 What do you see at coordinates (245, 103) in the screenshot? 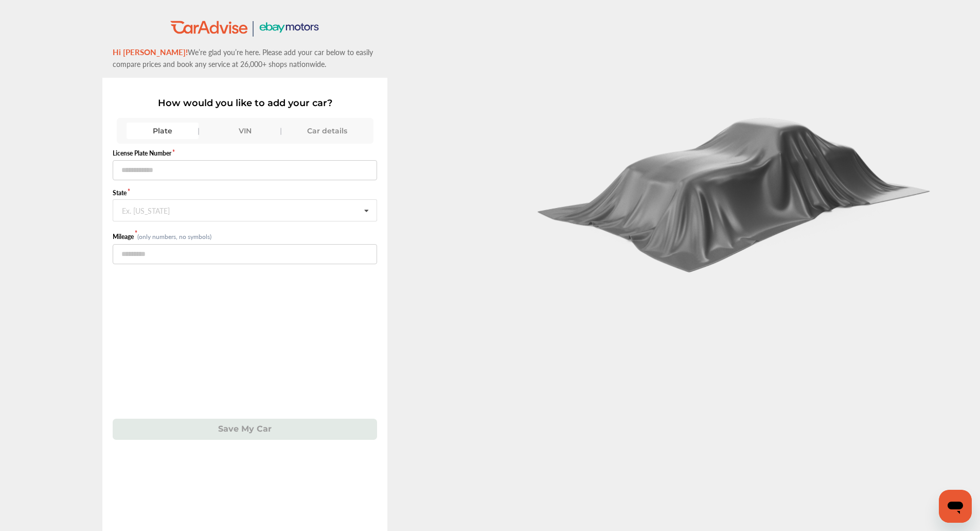
I see `p: How would you like to add your car?` at bounding box center [245, 103].